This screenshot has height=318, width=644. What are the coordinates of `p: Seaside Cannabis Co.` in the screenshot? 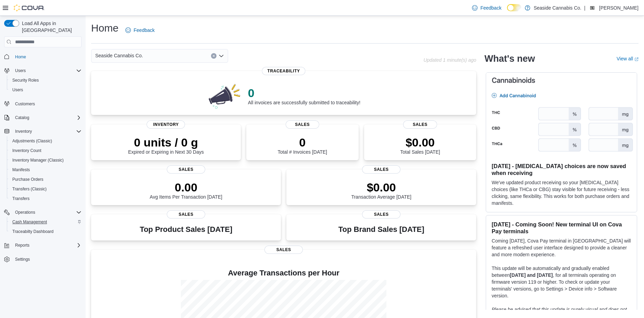 It's located at (557, 8).